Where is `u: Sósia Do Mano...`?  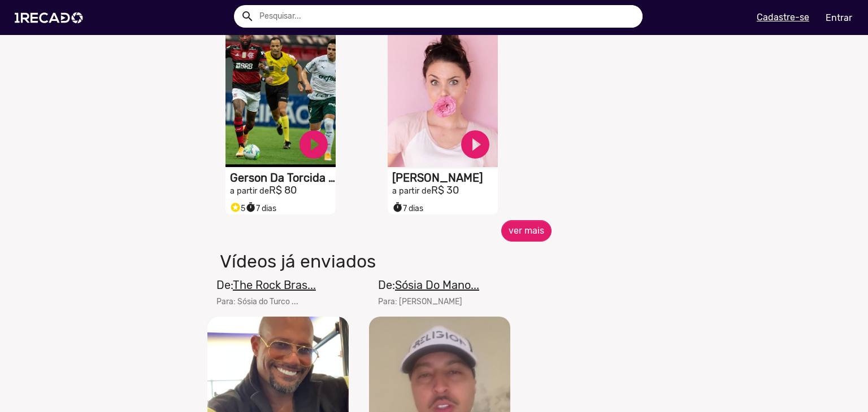 u: Sósia Do Mano... is located at coordinates (437, 285).